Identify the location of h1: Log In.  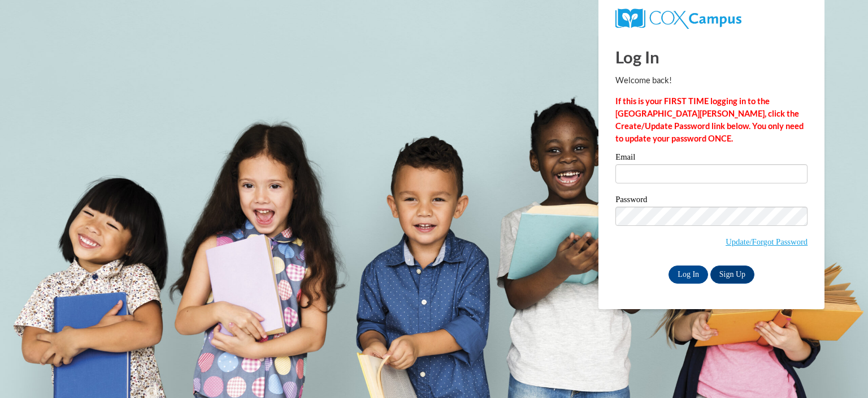
(712, 57).